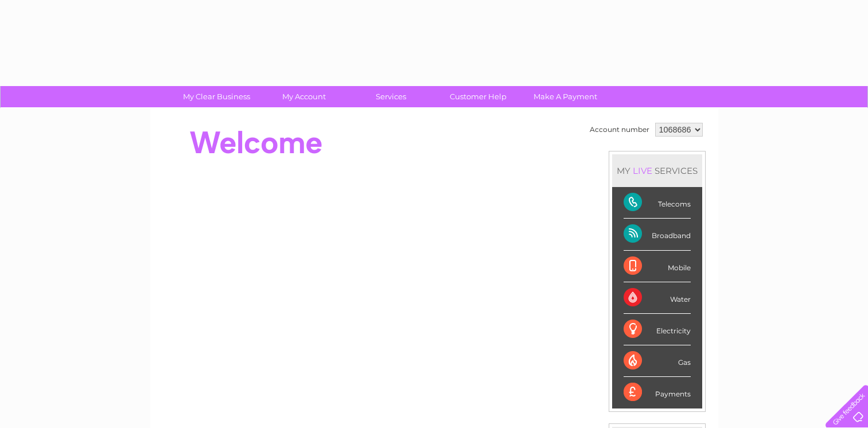  Describe the element at coordinates (657, 170) in the screenshot. I see `div: MY SERVICES` at that location.